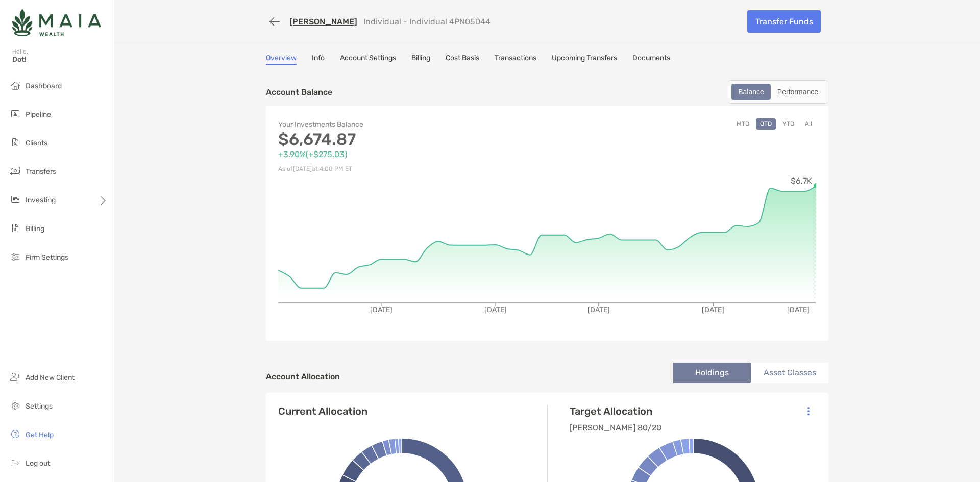  What do you see at coordinates (584, 59) in the screenshot?
I see `a: Upcoming Transfers` at bounding box center [584, 59].